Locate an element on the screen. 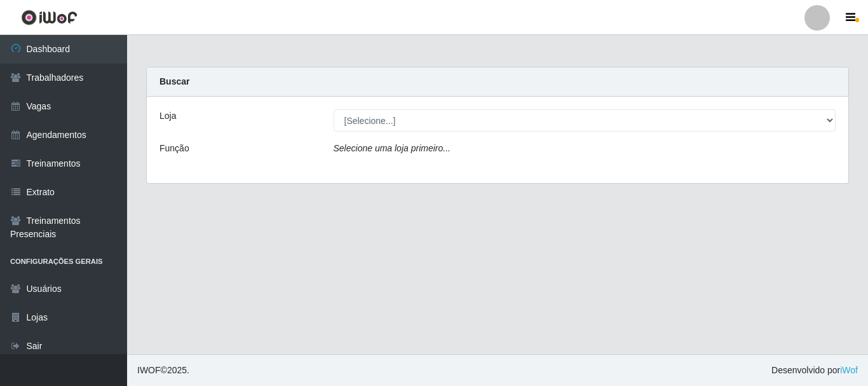  span: IWOF is located at coordinates (149, 369).